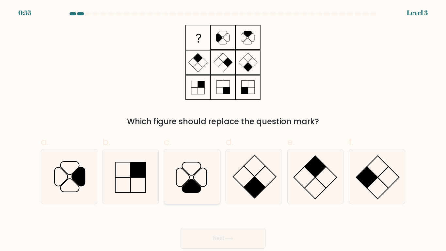  What do you see at coordinates (351, 142) in the screenshot?
I see `span: f.` at bounding box center [351, 142].